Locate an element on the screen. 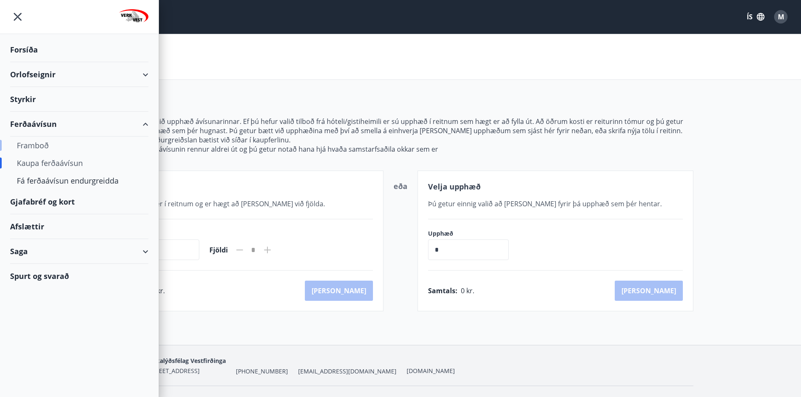 The height and width of the screenshot is (397, 801). span: Velja upphæð is located at coordinates (454, 187).